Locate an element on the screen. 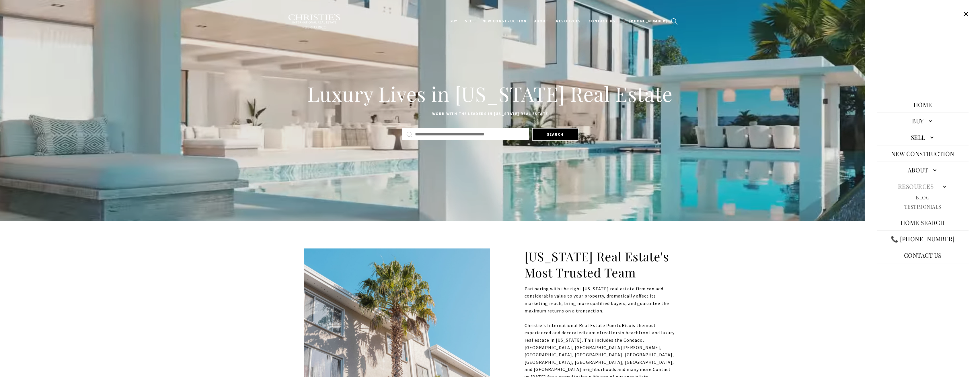  a: Contact Us is located at coordinates (923, 255).